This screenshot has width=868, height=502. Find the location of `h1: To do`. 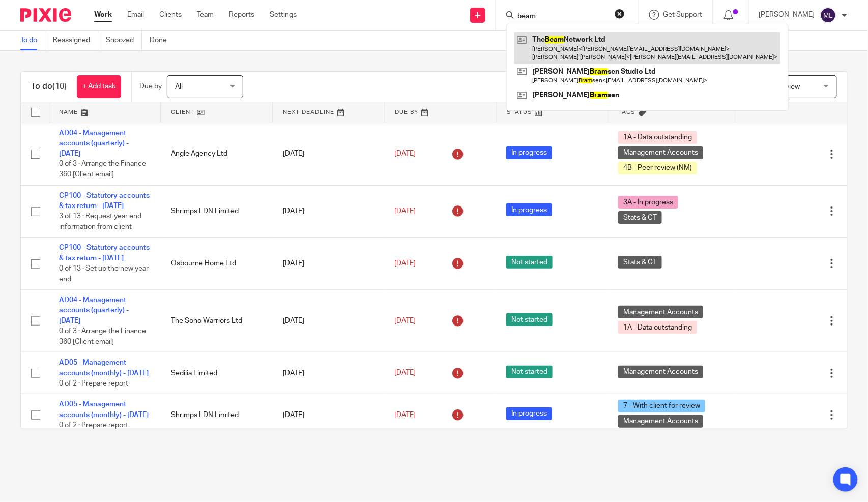

h1: To do is located at coordinates (49, 86).